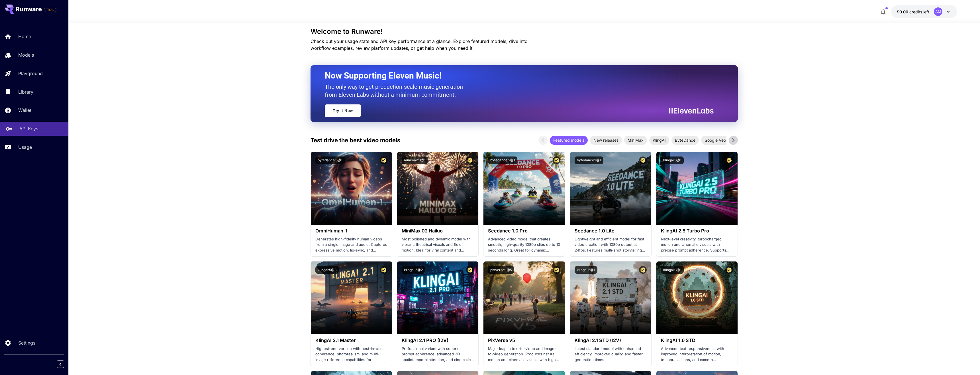  Describe the element at coordinates (25, 37) in the screenshot. I see `p: Home` at that location.